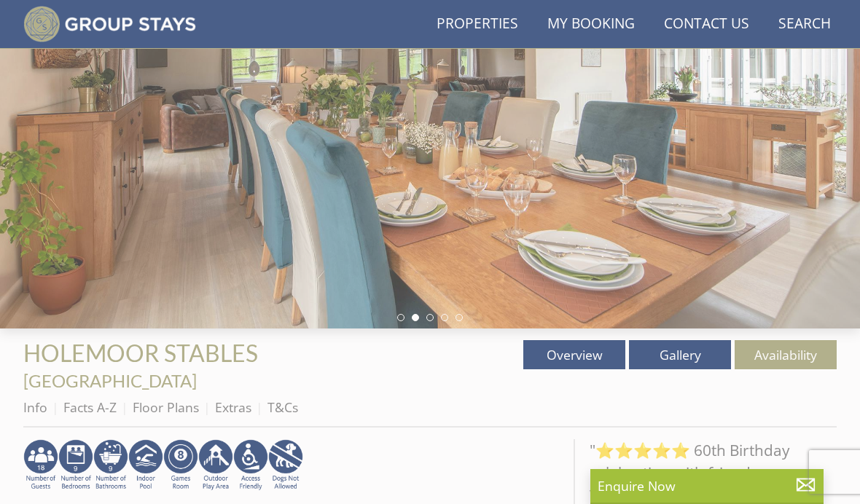 The width and height of the screenshot is (860, 504). I want to click on img: AD_4nXdNNhDnNo5Ltp-JKApXeS-B9UXFSflmC9XrHqwORfFuIIFT8mYvWewSCPjO6H-v39DWqwH3mlMVlF5P0YBiKQo-2ozzc..., so click(111, 465).